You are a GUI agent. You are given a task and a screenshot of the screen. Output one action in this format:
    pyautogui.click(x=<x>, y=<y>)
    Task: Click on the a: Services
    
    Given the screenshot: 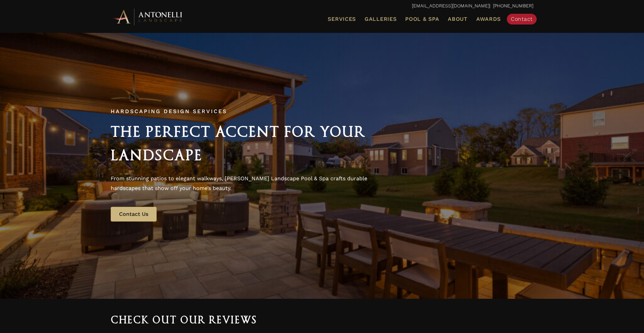 What is the action you would take?
    pyautogui.click(x=342, y=19)
    